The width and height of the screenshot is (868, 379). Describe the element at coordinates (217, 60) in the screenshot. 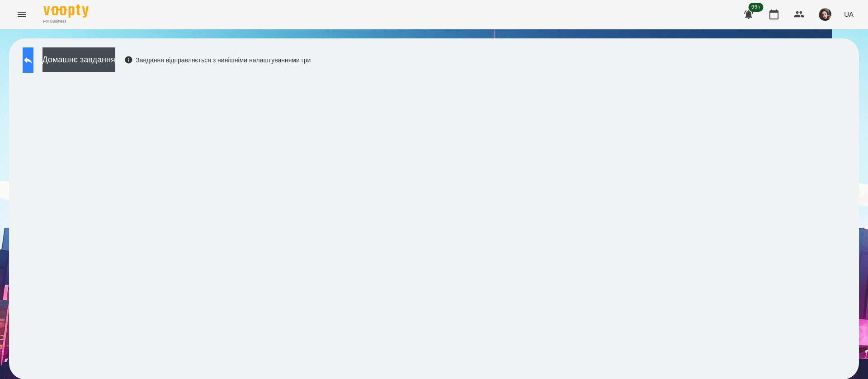

I see `div: Завдання відправляється з нинішніми налаштуваннями гри` at that location.